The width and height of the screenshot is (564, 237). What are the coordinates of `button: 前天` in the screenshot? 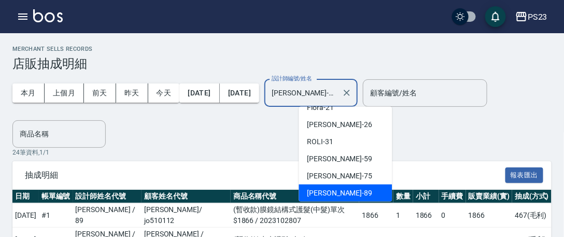 It's located at (100, 93).